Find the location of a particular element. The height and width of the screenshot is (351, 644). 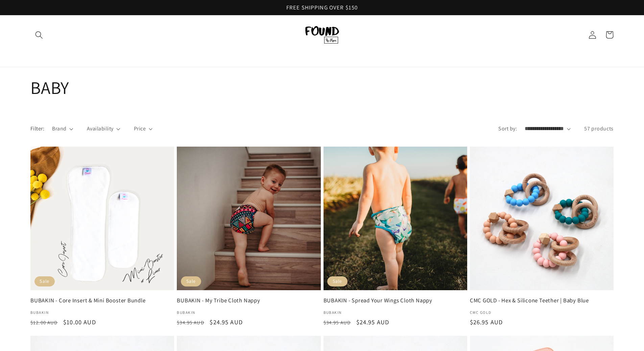

h2: Filter: is located at coordinates (37, 129).